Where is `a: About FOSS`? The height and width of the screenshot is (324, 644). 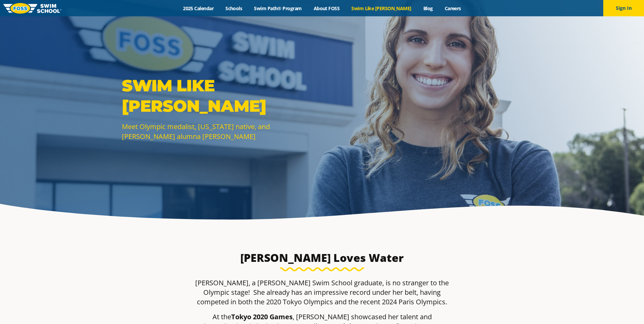
a: About FOSS is located at coordinates (327, 8).